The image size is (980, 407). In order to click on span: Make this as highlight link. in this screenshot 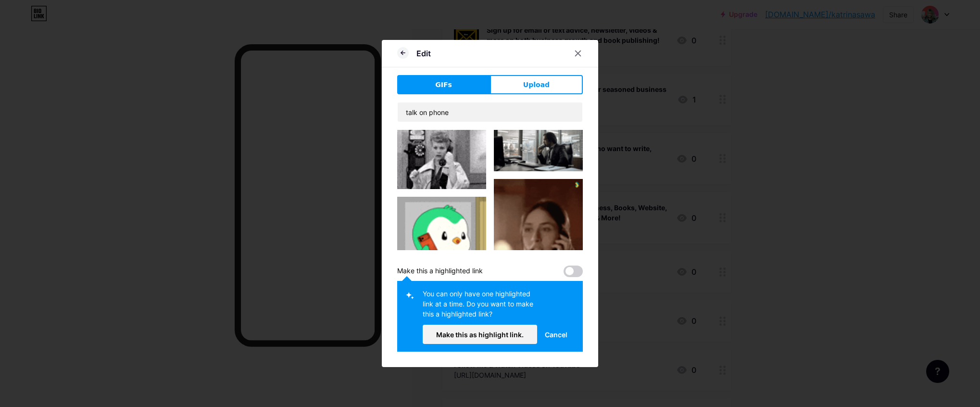, I will do `click(480, 334)`.